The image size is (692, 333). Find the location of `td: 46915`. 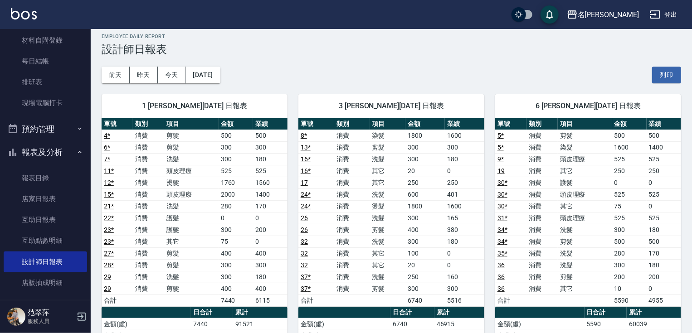

td: 46915 is located at coordinates (459, 324).